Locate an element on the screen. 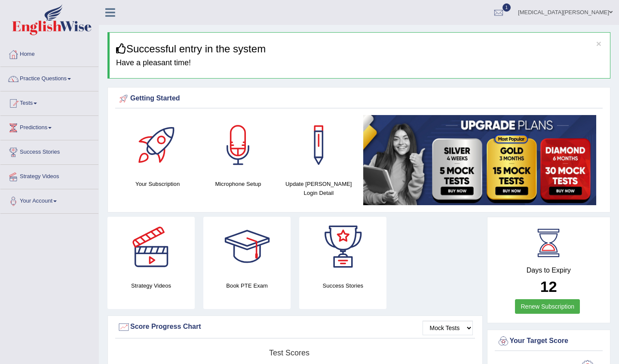 This screenshot has width=619, height=364. a: Your Account is located at coordinates (49, 200).